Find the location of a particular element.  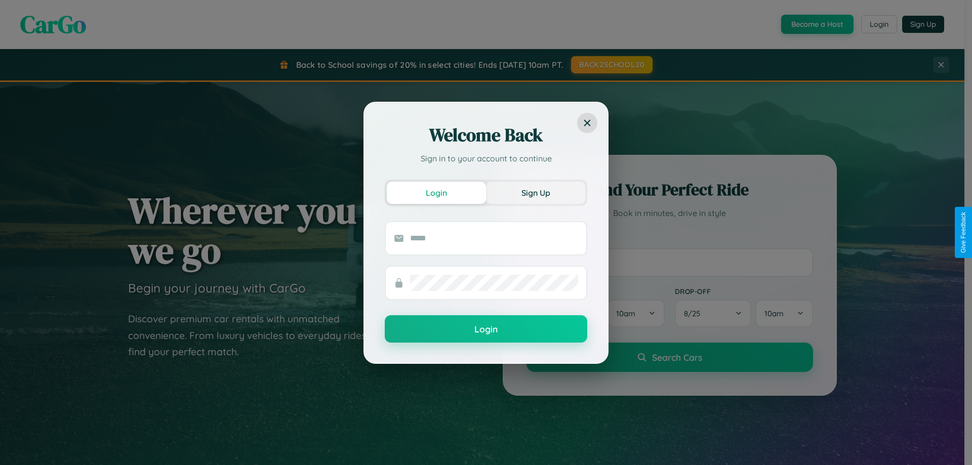

div: Give Feedback is located at coordinates (963, 232).